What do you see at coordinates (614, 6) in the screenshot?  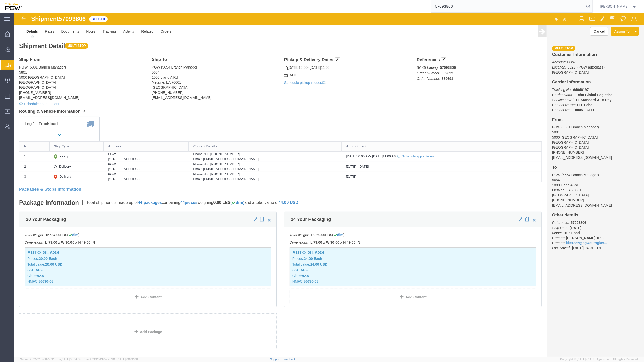 I see `span: Ksenia Gushchina-Kerecz` at bounding box center [614, 6].